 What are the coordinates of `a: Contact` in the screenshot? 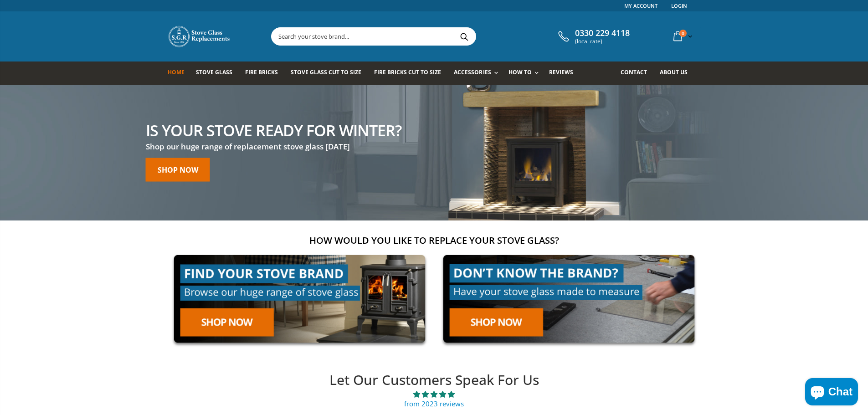 It's located at (637, 73).